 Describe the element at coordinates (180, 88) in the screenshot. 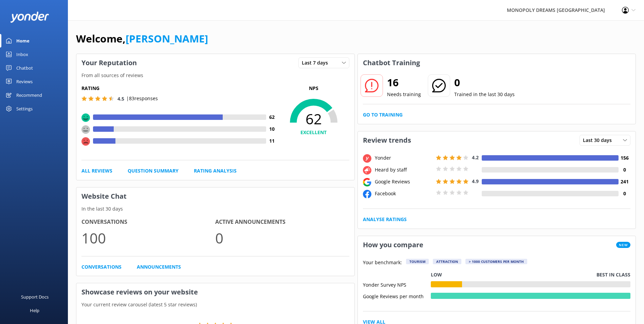

I see `h5: Rating` at that location.